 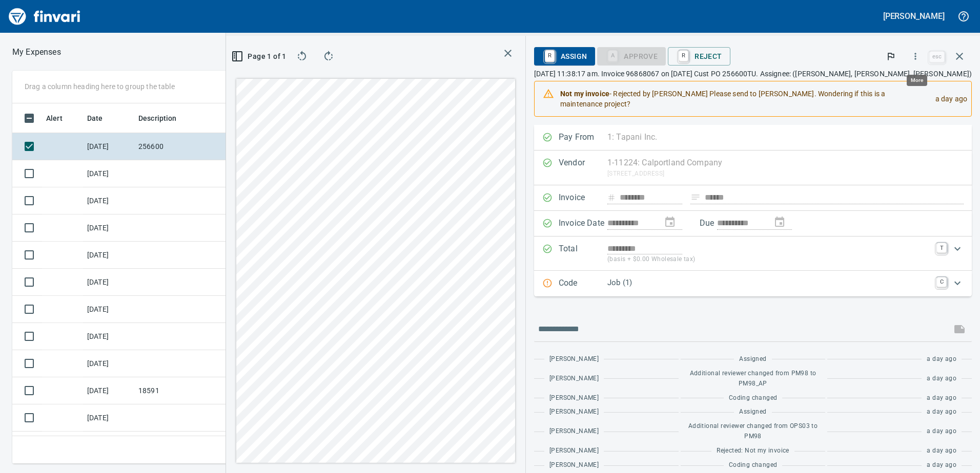 What do you see at coordinates (583, 283) in the screenshot?
I see `p: Code` at bounding box center [583, 283].